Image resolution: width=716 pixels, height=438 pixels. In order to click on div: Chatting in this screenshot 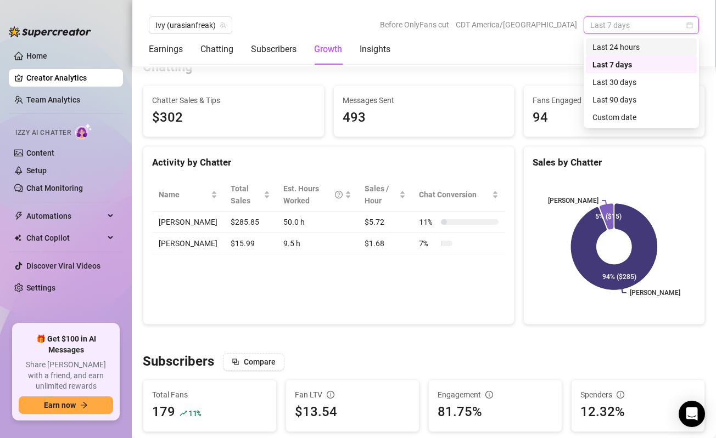, I will do `click(217, 49)`.